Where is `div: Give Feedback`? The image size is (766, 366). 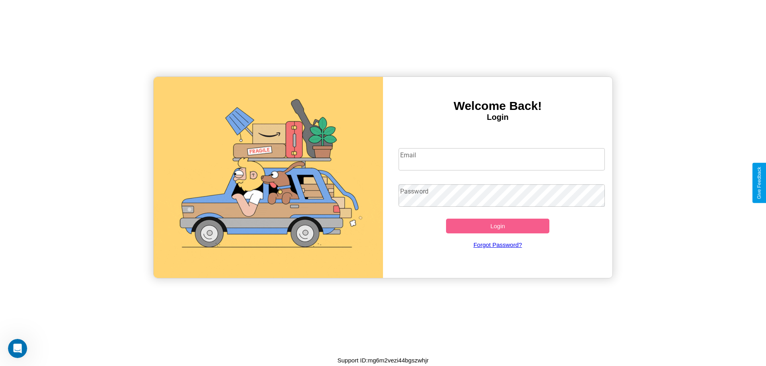
div: Give Feedback is located at coordinates (759, 183).